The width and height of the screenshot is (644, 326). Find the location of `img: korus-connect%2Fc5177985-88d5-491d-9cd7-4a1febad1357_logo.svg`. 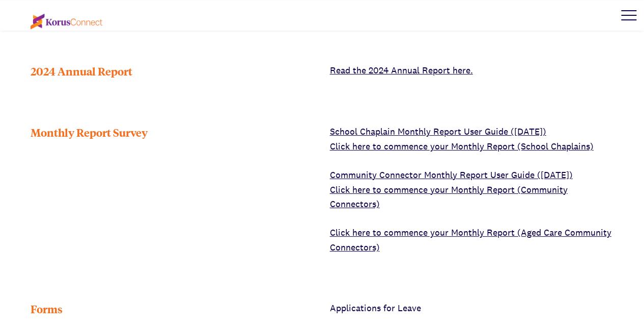

img: korus-connect%2Fc5177985-88d5-491d-9cd7-4a1febad1357_logo.svg is located at coordinates (66, 22).